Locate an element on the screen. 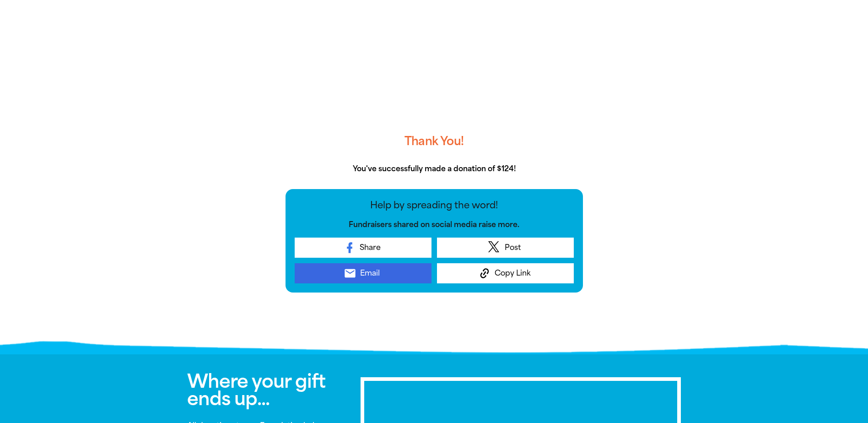 The width and height of the screenshot is (868, 423). span: Share is located at coordinates (370, 248).